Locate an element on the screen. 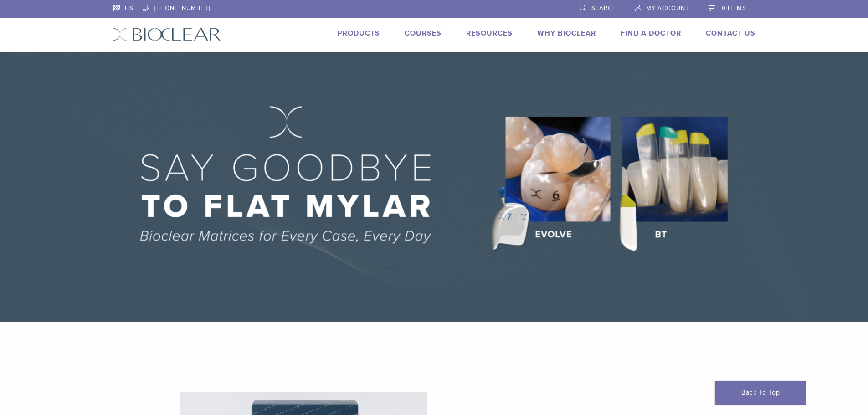 This screenshot has height=415, width=868. a: Contact Us is located at coordinates (731, 33).